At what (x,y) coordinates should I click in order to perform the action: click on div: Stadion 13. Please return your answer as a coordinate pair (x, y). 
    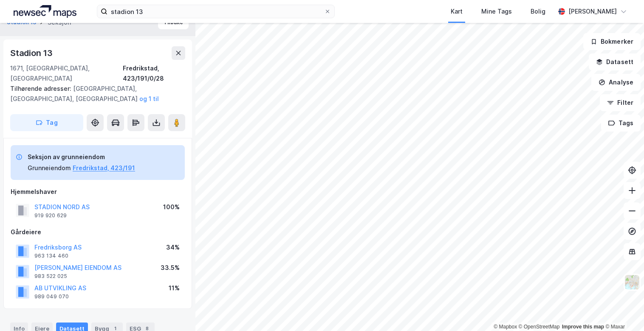
    Looking at the image, I should click on (32, 53).